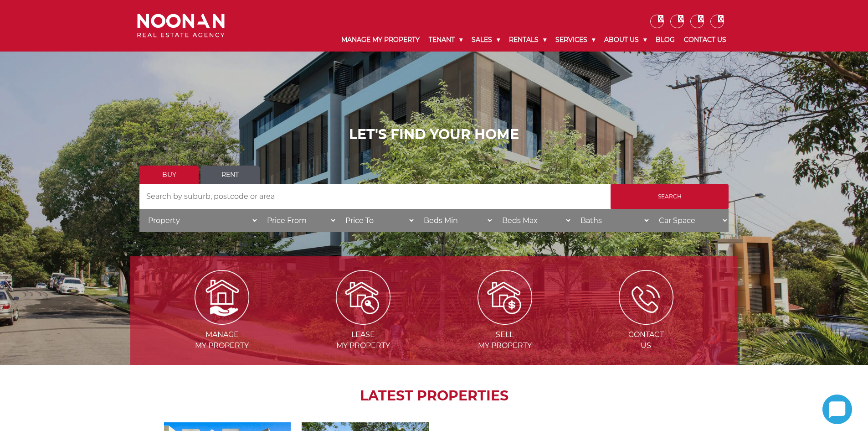 This screenshot has width=868, height=431. I want to click on a: ICONS ContactUs, so click(646, 321).